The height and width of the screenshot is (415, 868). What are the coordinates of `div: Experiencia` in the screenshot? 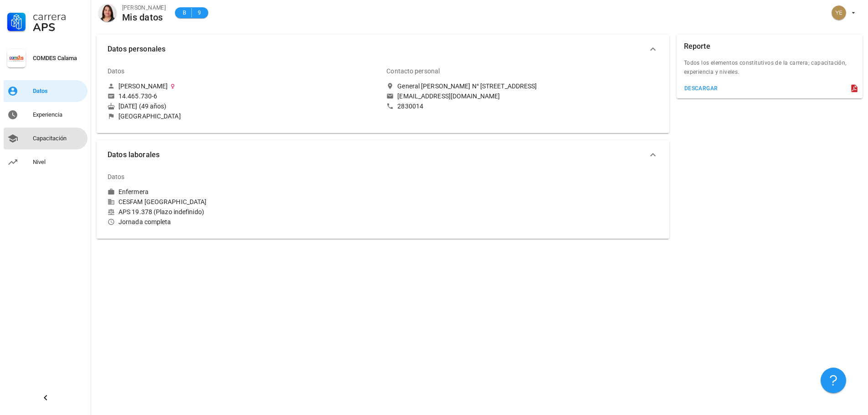 It's located at (58, 114).